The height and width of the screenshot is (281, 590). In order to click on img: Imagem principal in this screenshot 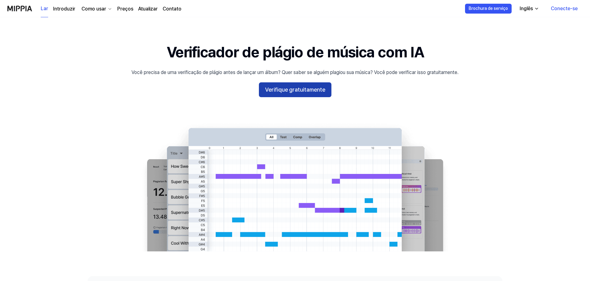, I will do `click(295, 187)`.